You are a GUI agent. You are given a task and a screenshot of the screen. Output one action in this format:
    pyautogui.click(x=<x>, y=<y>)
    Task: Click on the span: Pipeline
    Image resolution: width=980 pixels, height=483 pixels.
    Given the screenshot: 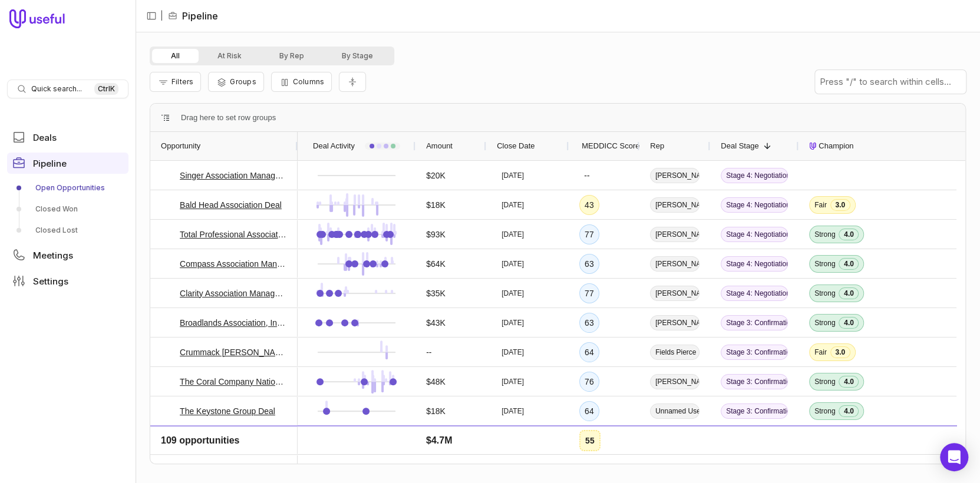 What is the action you would take?
    pyautogui.click(x=49, y=163)
    